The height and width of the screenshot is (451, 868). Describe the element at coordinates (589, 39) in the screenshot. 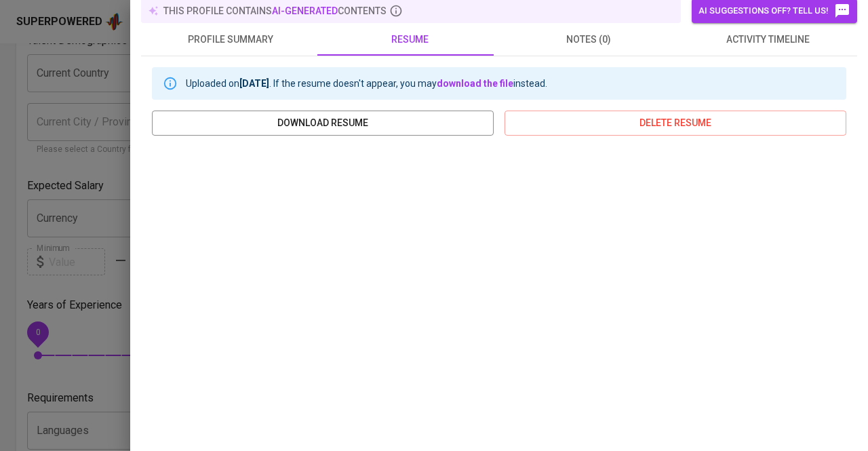

I see `span: notes (0)` at that location.